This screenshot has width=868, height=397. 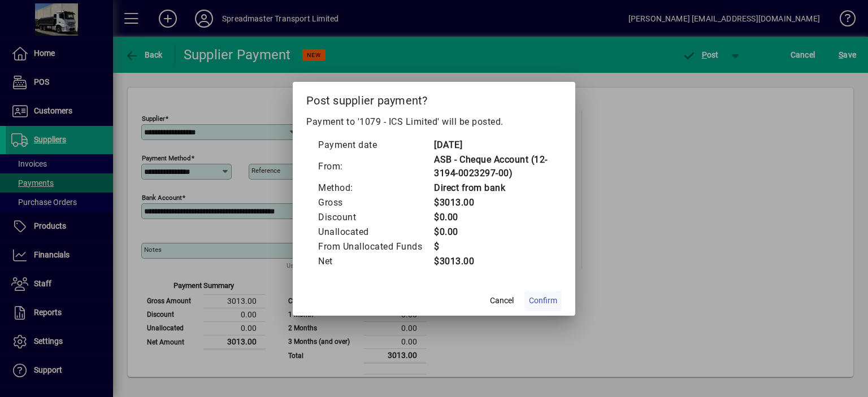 What do you see at coordinates (434, 98) in the screenshot?
I see `h2: Post supplier payment?` at bounding box center [434, 98].